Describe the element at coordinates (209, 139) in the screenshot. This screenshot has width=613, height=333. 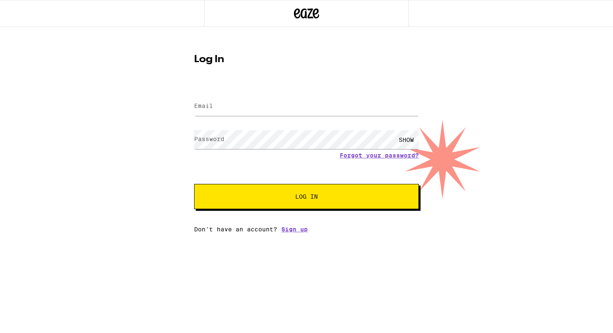
I see `label: Password` at that location.